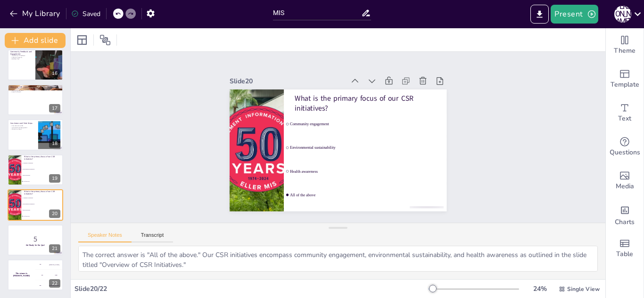 Image resolution: width=644 pixels, height=298 pixels. Describe the element at coordinates (21, 59) in the screenshot. I see `p: Building Trust` at that location.